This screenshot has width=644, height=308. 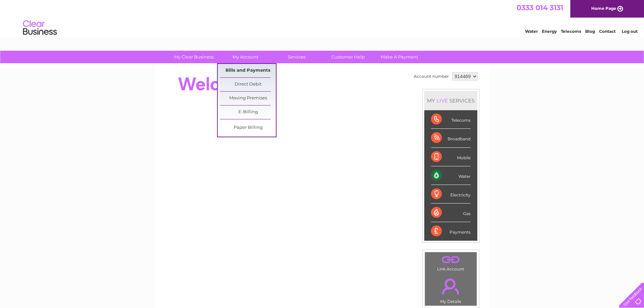 What do you see at coordinates (245, 57) in the screenshot?
I see `a: My Account` at bounding box center [245, 57].